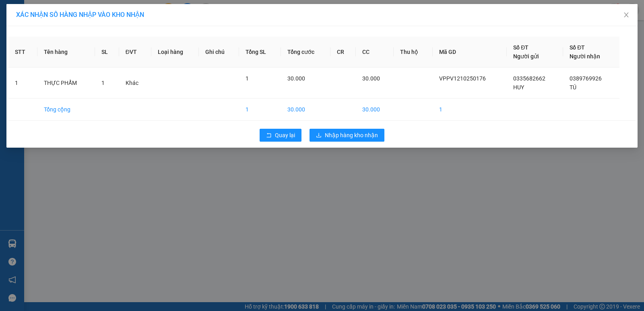  What do you see at coordinates (529, 78) in the screenshot?
I see `span: 0335682662` at bounding box center [529, 78].